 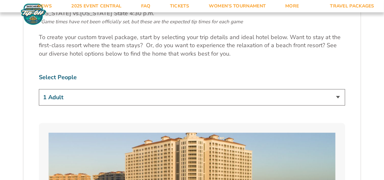 I want to click on img: Fort Myers Tip-Off, so click(x=33, y=14).